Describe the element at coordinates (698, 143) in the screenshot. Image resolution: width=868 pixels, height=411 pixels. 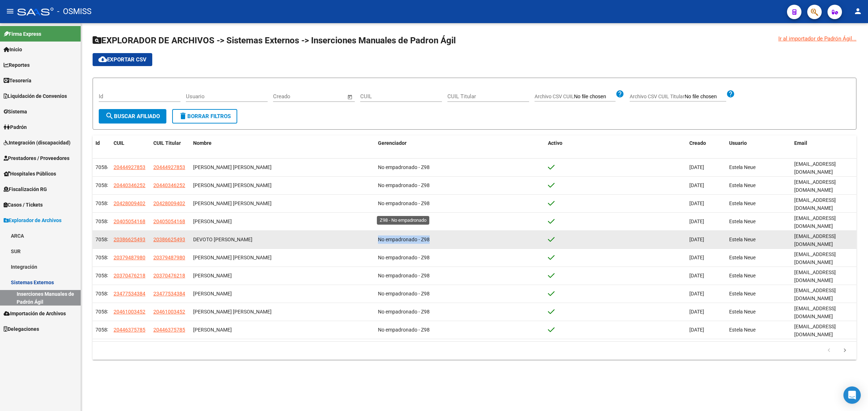
I see `span: Creado` at that location.